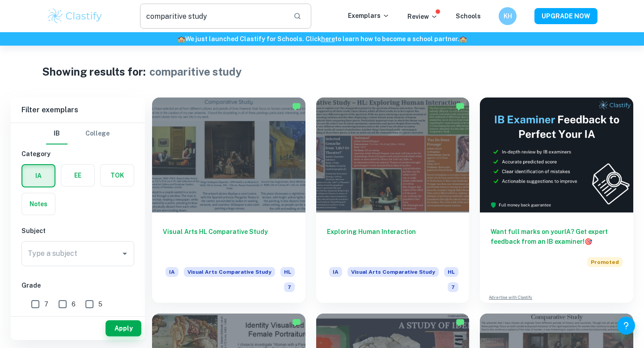 The width and height of the screenshot is (644, 348). I want to click on a: Schools, so click(468, 16).